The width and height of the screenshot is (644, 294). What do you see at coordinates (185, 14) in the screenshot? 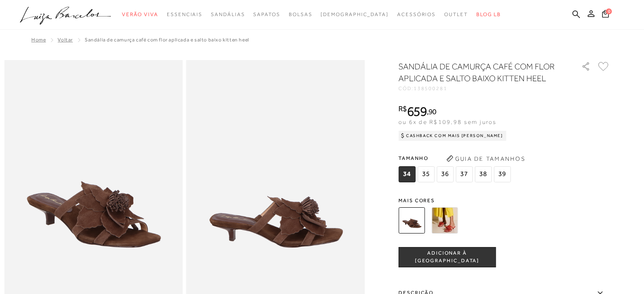
I see `span: Essenciais` at bounding box center [185, 14].